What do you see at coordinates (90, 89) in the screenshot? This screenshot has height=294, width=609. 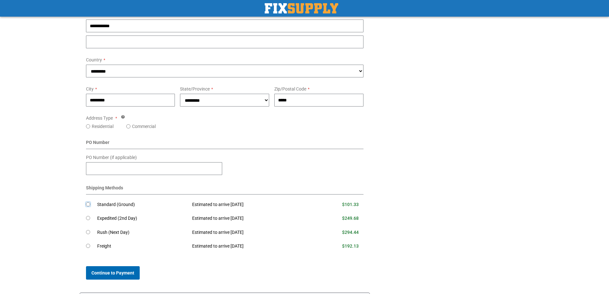 I see `span: City` at bounding box center [90, 89].